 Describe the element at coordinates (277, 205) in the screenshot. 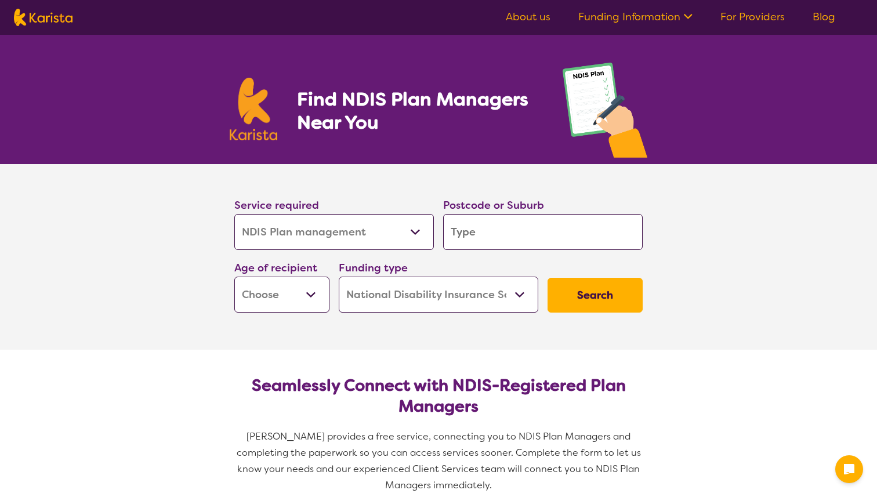

I see `label: Service required` at that location.